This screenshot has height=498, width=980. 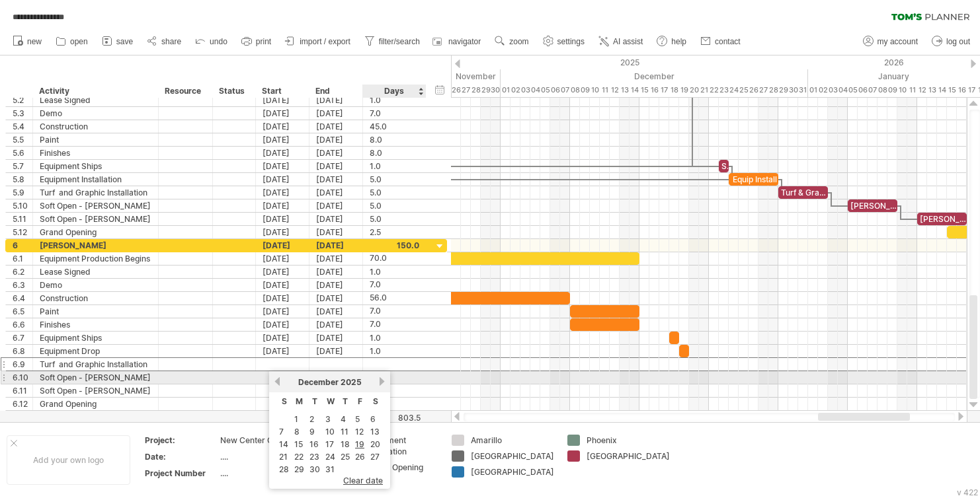 What do you see at coordinates (721, 42) in the screenshot?
I see `a: contact` at bounding box center [721, 42].